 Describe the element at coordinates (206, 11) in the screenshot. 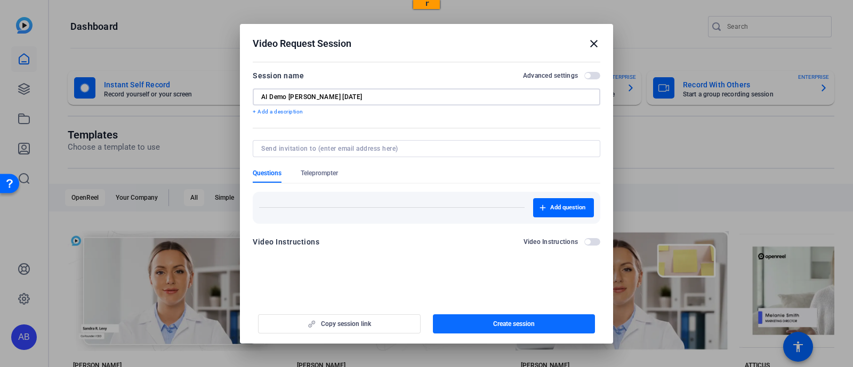

I see `button: LOAD` at that location.